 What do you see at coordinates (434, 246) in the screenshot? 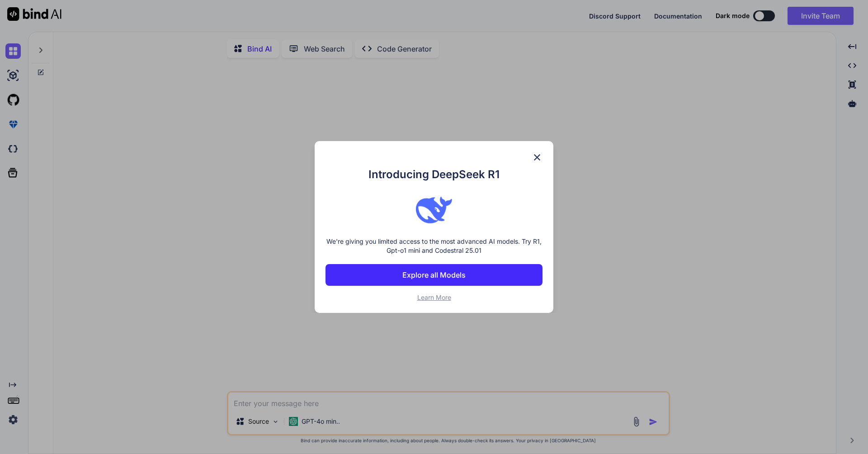
I see `p: We're giving you limited access to the most advanced AI models. Try R1, Gpt-o1 mini and Codestral...` at bounding box center [434, 246].